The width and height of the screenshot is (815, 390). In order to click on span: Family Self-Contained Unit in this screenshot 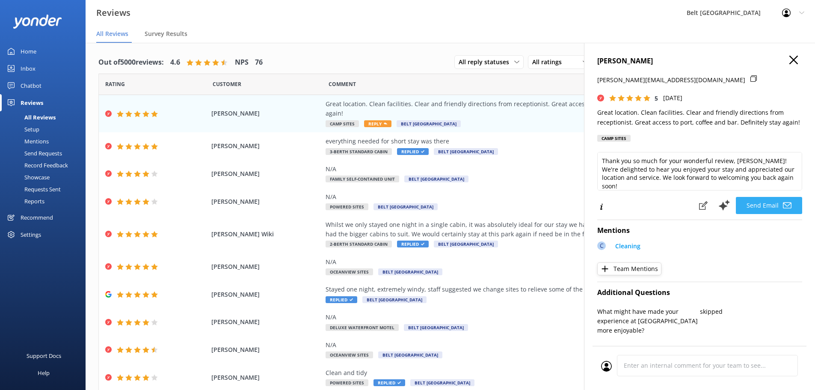, I will do `click(362, 179)`.